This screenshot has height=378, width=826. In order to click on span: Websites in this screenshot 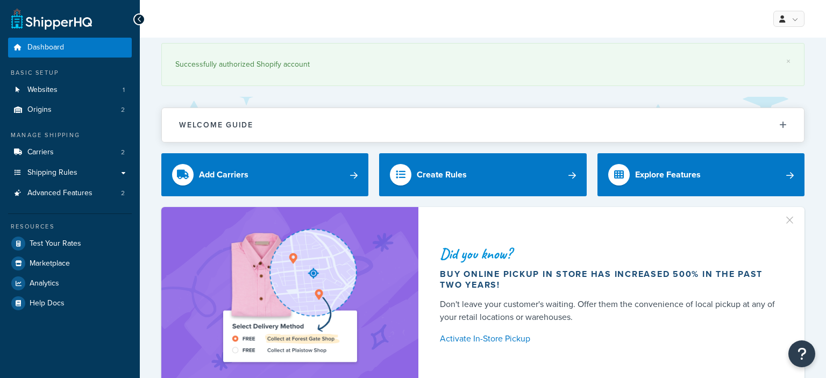, I will do `click(43, 90)`.